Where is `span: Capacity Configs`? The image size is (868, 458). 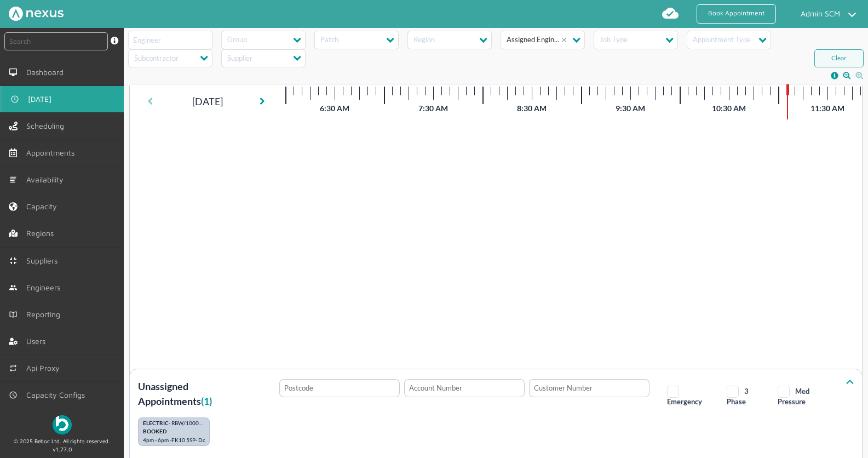 span: Capacity Configs is located at coordinates (58, 395).